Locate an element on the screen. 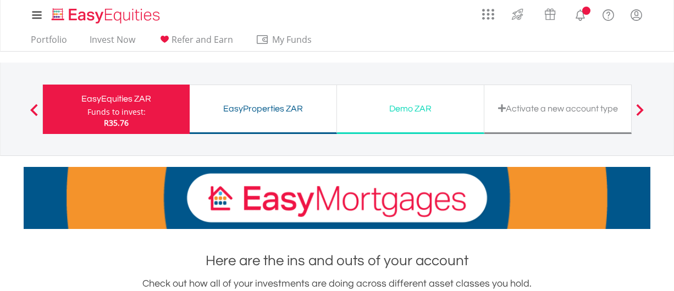 This screenshot has height=291, width=674. div: EasyEquities ZAR is located at coordinates (116, 99).